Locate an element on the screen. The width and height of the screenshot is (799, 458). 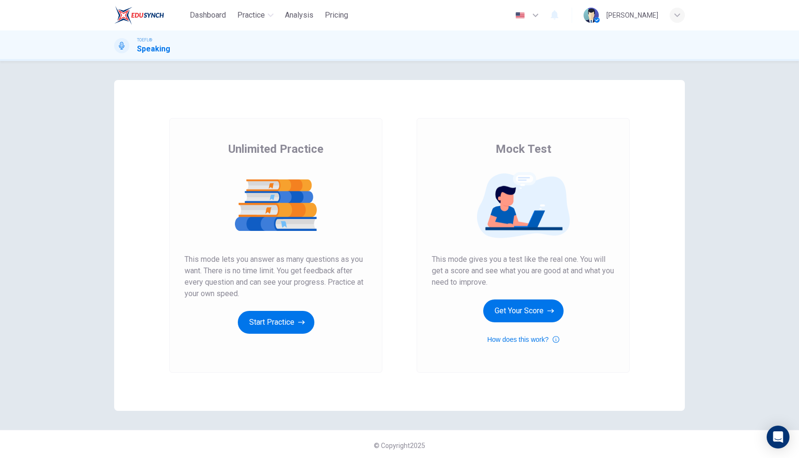
span: TOEFL® is located at coordinates (145, 40).